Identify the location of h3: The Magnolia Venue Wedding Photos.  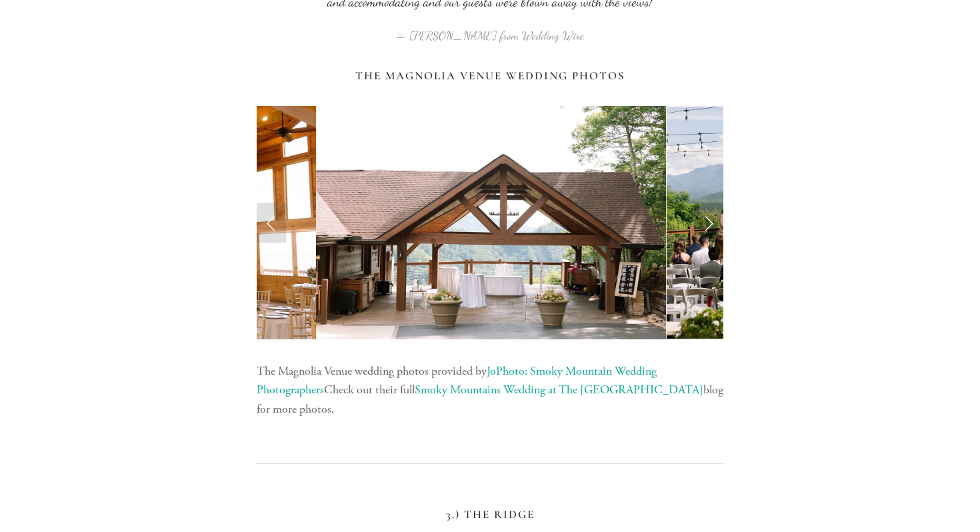
(490, 76).